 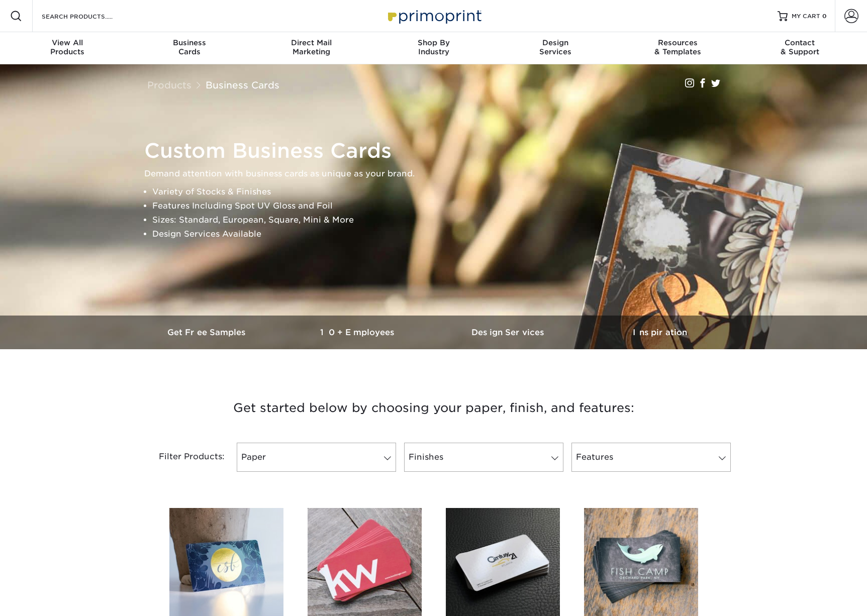 What do you see at coordinates (169, 85) in the screenshot?
I see `a: Products` at bounding box center [169, 85].